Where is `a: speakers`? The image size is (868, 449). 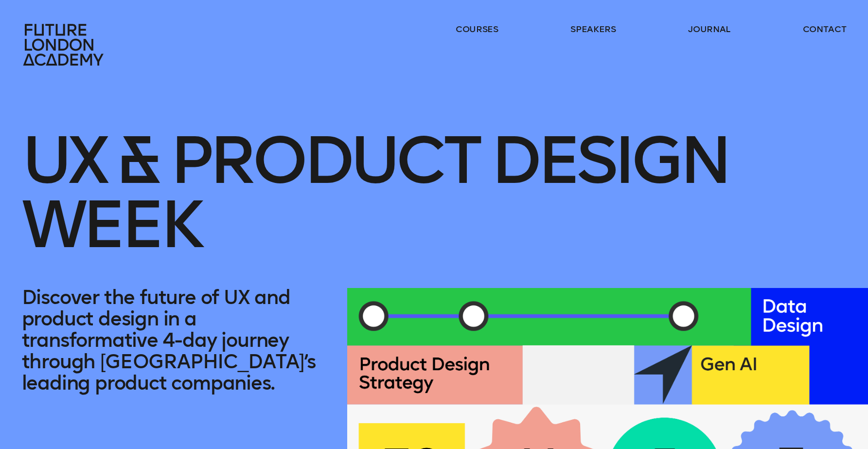 a: speakers is located at coordinates (593, 30).